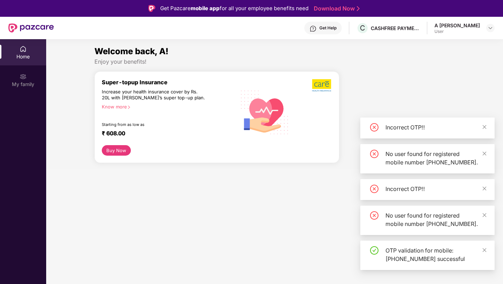 This screenshot has height=284, width=503. Describe the element at coordinates (362, 28) in the screenshot. I see `span: C` at that location.